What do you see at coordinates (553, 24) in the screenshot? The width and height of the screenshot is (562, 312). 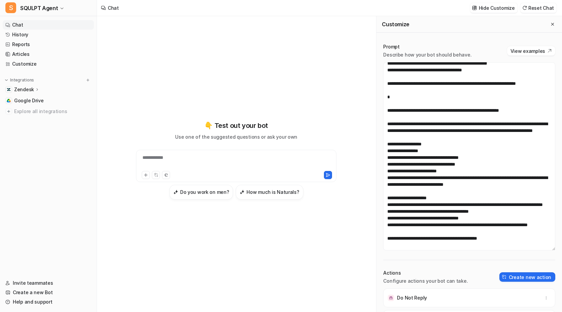 I see `button: Close flyout` at bounding box center [553, 24].